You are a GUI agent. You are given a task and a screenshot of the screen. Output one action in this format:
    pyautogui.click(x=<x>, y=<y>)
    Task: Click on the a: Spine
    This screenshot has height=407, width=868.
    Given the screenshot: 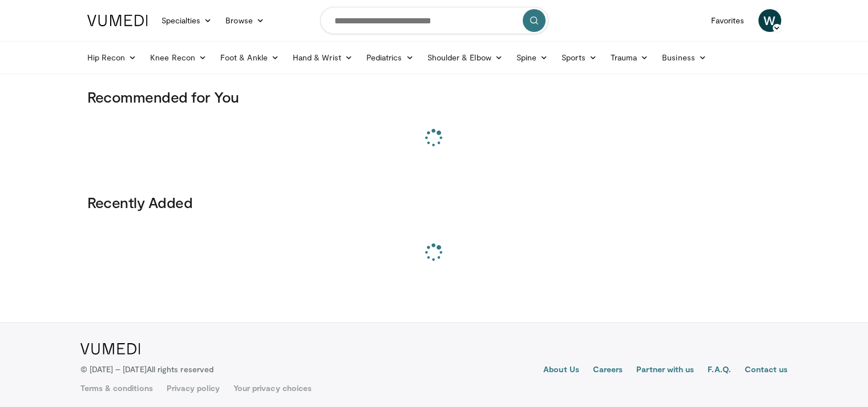 What is the action you would take?
    pyautogui.click(x=532, y=57)
    